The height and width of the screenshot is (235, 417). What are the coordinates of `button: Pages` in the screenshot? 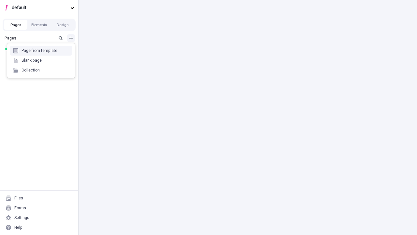 It's located at (16, 25).